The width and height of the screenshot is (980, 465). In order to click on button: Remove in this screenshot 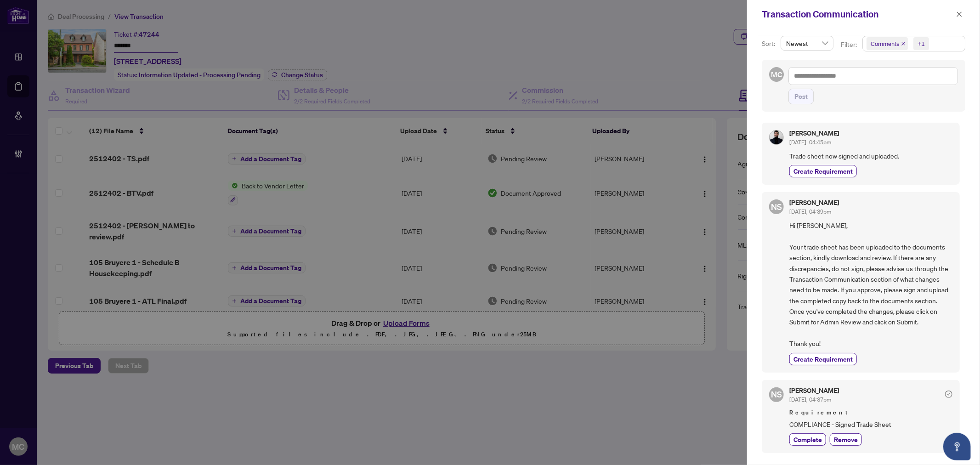, I will do `click(846, 439)`.